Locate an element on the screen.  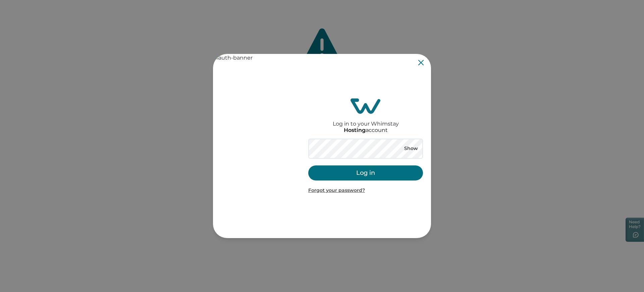
h2: Log in to your Whimstay is located at coordinates (366, 120).